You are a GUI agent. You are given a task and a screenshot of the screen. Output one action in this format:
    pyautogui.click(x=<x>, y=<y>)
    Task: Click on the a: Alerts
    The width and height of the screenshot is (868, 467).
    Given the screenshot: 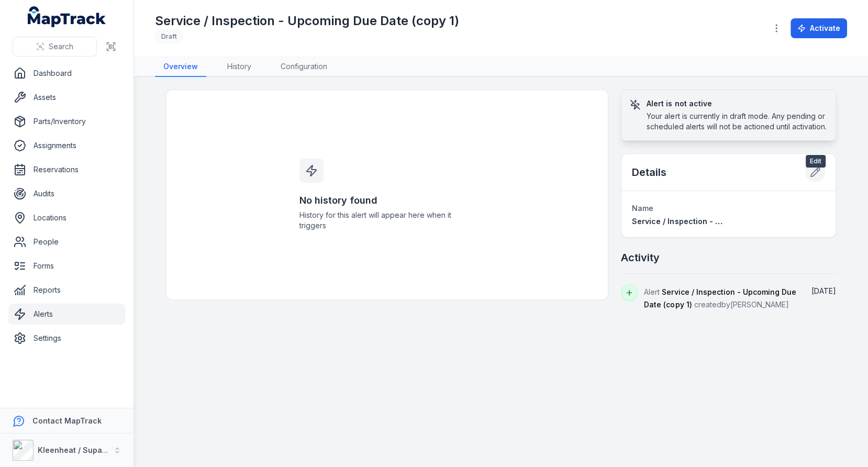 What is the action you would take?
    pyautogui.click(x=67, y=314)
    